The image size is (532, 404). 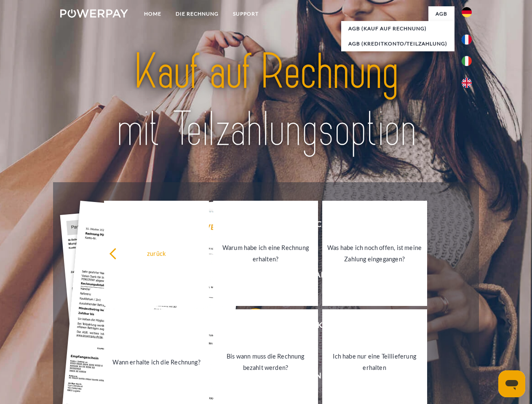 What do you see at coordinates (467, 40) in the screenshot?
I see `img: fr` at bounding box center [467, 40].